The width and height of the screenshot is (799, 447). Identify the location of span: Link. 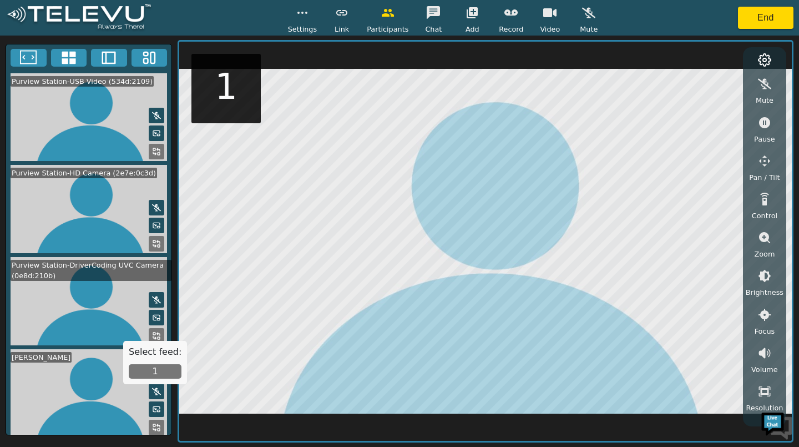
(342, 29).